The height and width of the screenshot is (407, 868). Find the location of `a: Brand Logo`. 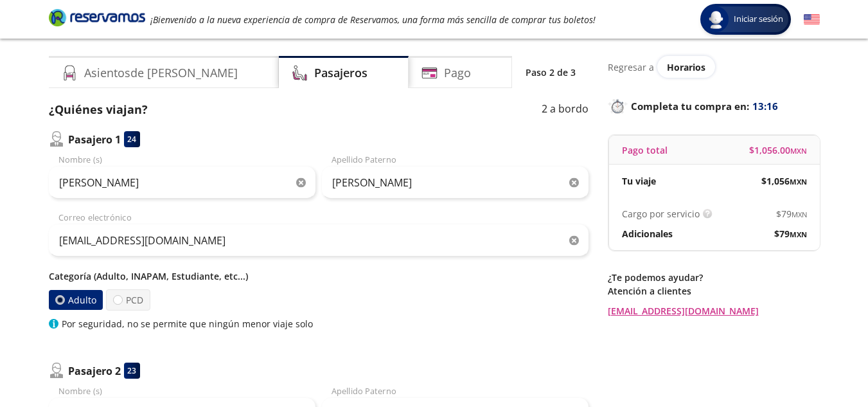

a: Brand Logo is located at coordinates (97, 19).